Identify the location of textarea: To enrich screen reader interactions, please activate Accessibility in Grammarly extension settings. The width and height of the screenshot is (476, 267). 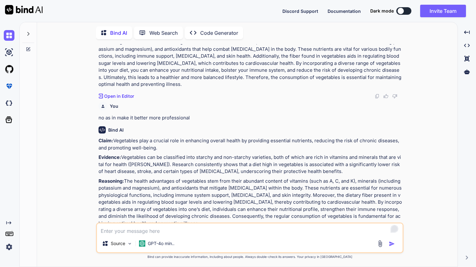
(250, 229).